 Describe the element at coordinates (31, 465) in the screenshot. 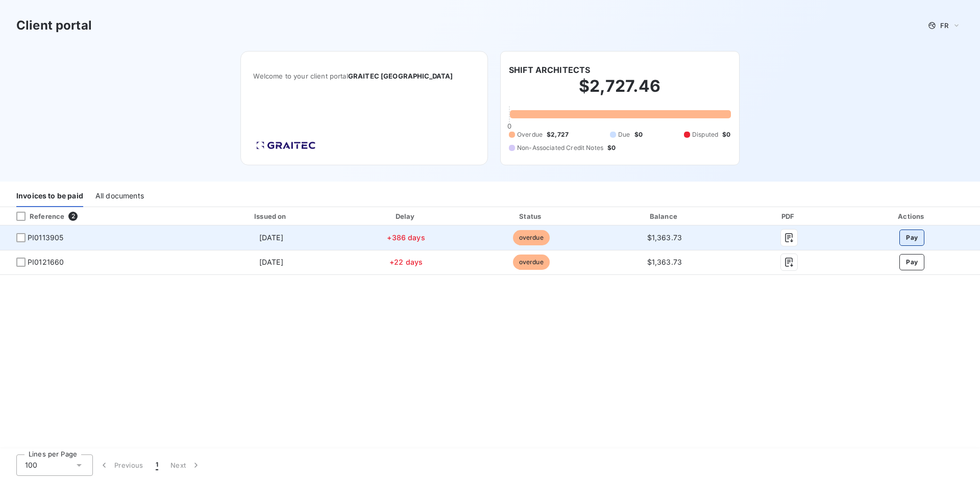

I see `span: 100` at that location.